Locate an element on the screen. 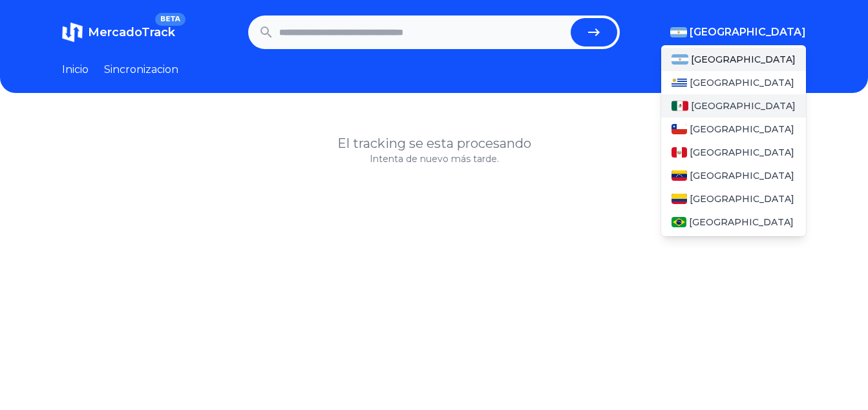  img: Peru is located at coordinates (679, 152).